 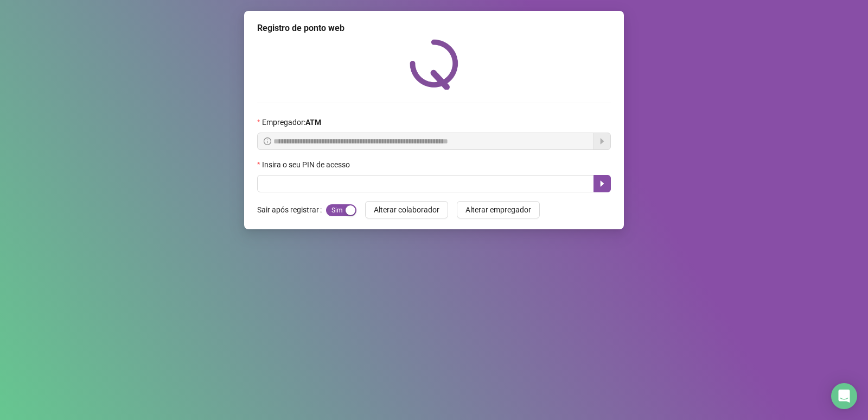 I want to click on span: Empregador :, so click(x=291, y=122).